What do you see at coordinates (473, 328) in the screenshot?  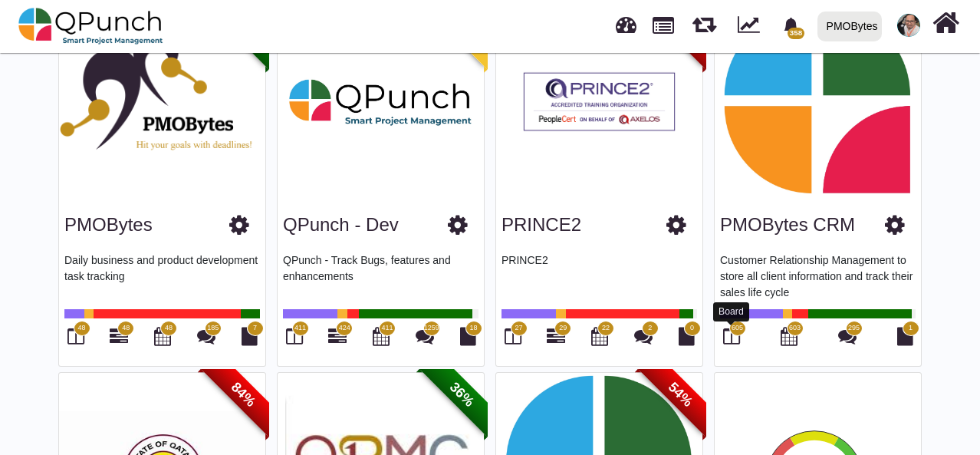 I see `span: 18` at bounding box center [473, 328].